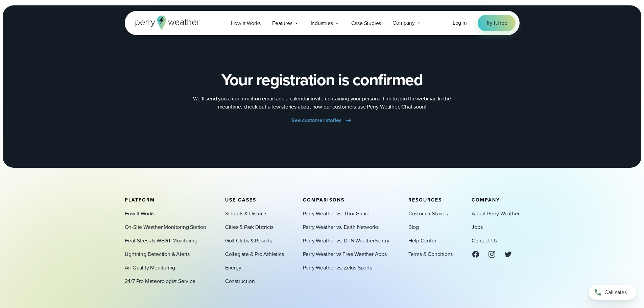  Describe the element at coordinates (497, 23) in the screenshot. I see `a: Try it free` at that location.